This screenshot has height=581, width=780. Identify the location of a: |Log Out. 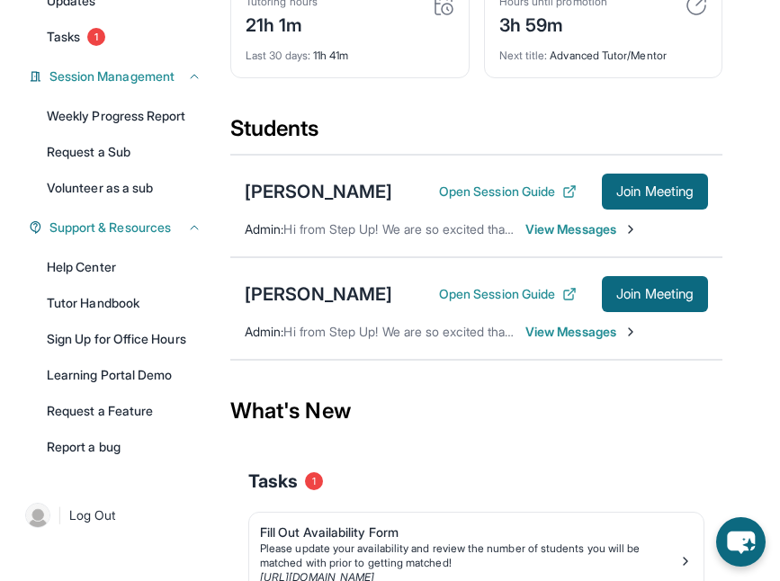
(115, 516).